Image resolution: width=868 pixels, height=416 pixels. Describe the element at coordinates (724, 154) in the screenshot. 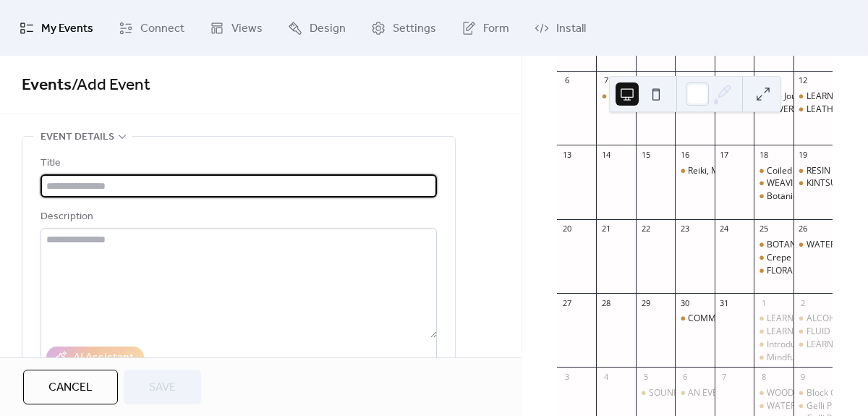

I see `div: 17` at that location.